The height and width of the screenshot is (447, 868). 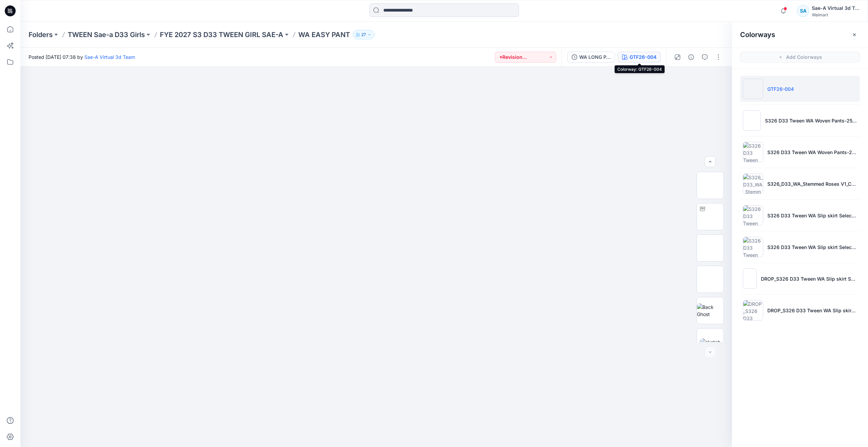 I want to click on button: GTF26-004, so click(x=639, y=57).